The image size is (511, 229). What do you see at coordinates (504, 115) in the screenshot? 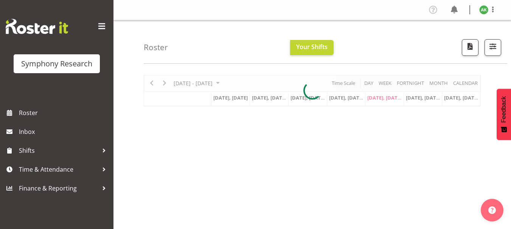
I see `button: Feedback - Show survey` at bounding box center [504, 115].